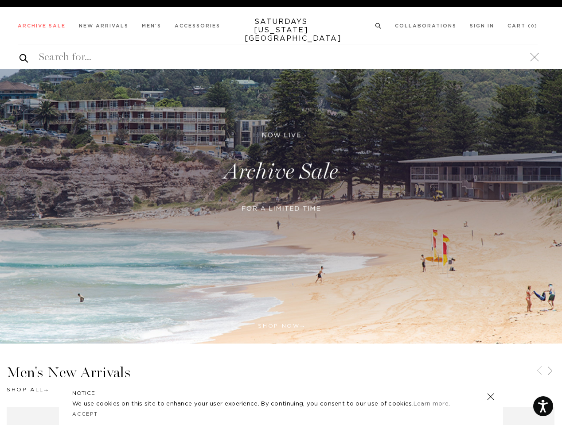 The height and width of the screenshot is (425, 562). Describe the element at coordinates (425, 26) in the screenshot. I see `a: Collaborations` at that location.